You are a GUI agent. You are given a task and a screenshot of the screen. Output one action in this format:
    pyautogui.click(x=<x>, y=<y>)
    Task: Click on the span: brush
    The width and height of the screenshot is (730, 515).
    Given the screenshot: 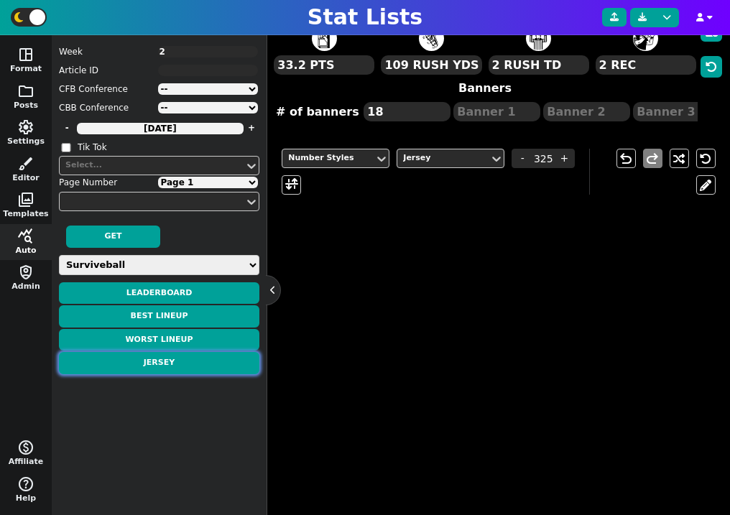 What is the action you would take?
    pyautogui.click(x=26, y=164)
    